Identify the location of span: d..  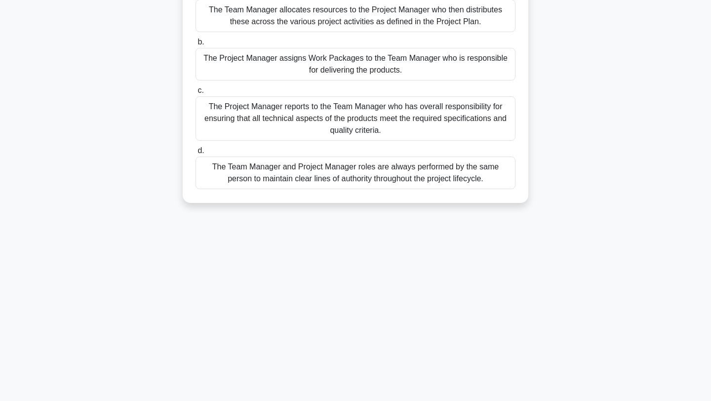
(200, 150).